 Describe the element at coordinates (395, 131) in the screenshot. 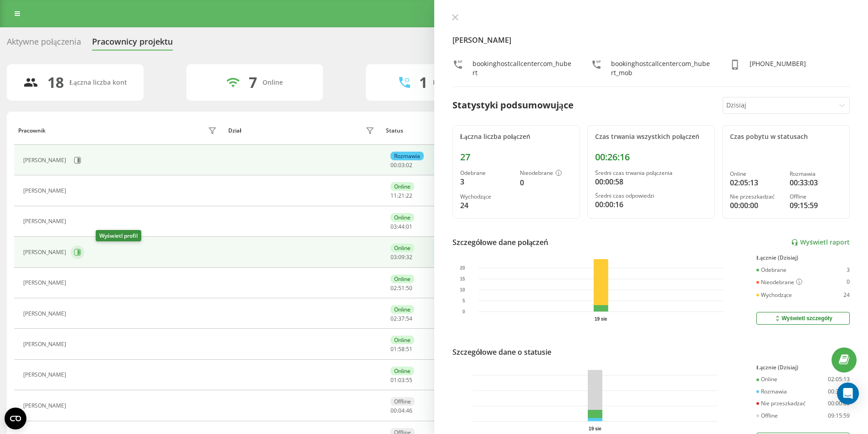

I see `div: Status` at that location.